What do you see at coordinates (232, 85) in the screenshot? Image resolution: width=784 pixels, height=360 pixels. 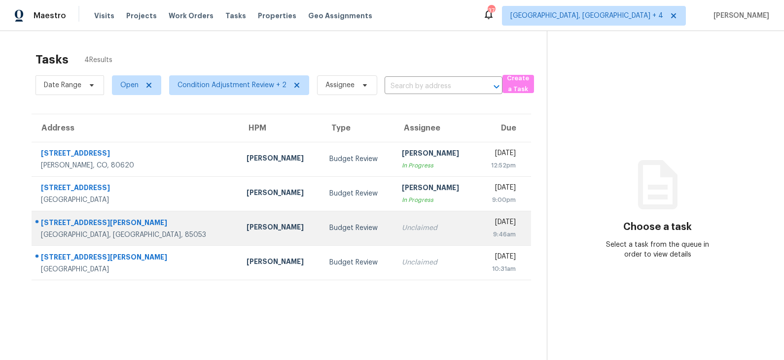 I see `span: Condition Adjustment Review + 2` at bounding box center [232, 85].